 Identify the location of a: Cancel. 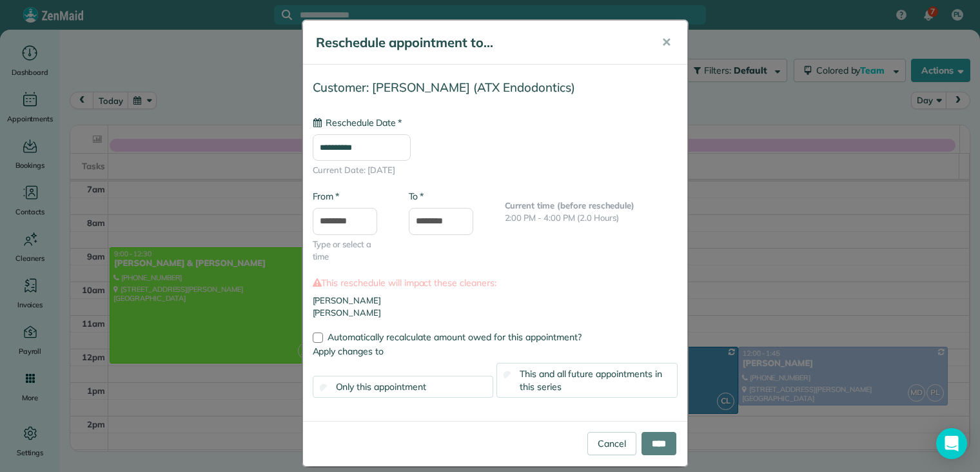
(612, 443).